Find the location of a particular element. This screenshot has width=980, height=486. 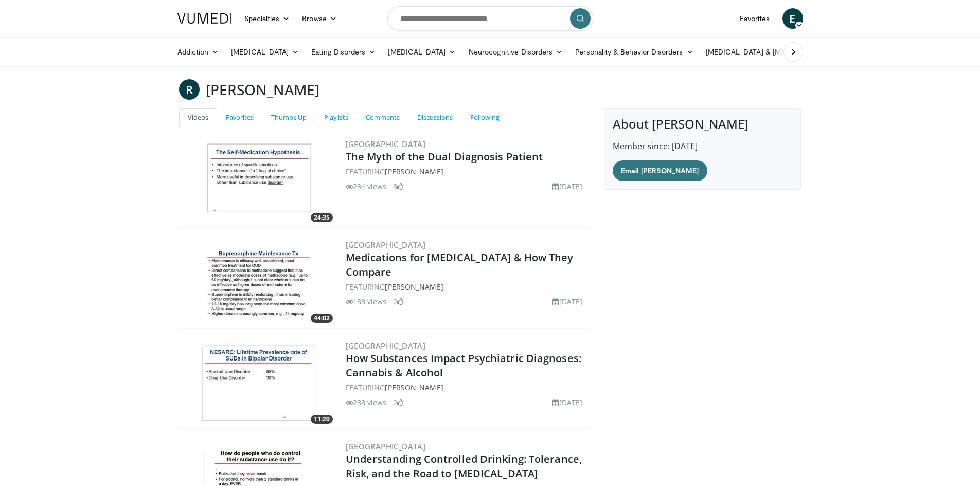

a: 24:35 is located at coordinates (258, 181).